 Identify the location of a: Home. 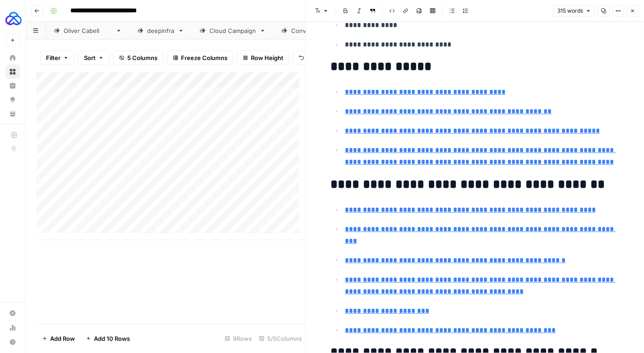
(12, 58).